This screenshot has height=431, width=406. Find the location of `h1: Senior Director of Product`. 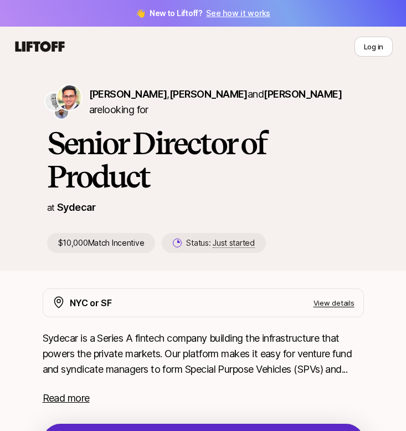

h1: Senior Director of Product is located at coordinates (203, 160).